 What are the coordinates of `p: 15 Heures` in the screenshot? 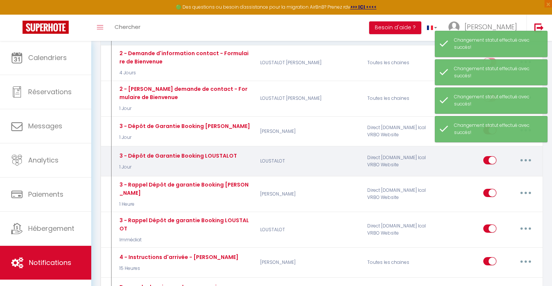 It's located at (178, 269).